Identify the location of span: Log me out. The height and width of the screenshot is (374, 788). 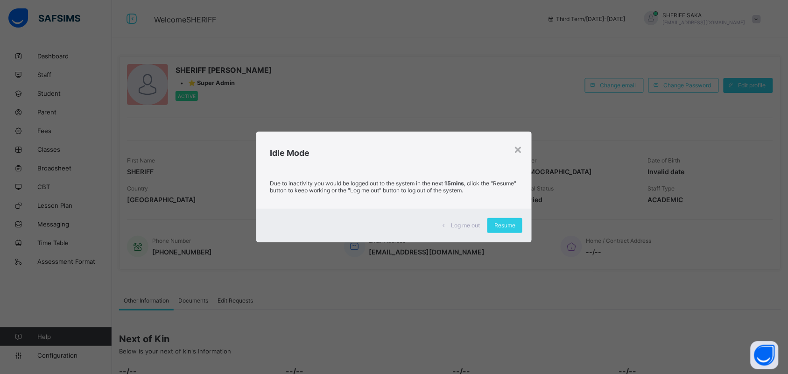
(466, 225).